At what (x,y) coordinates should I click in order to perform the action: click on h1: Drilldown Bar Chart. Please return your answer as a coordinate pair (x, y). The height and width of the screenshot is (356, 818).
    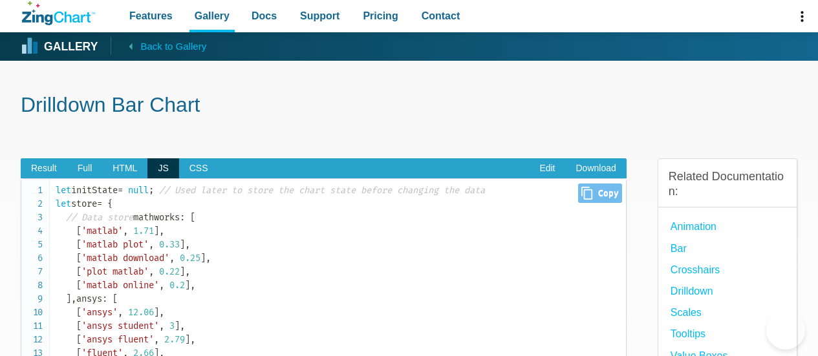
    Looking at the image, I should click on (408, 106).